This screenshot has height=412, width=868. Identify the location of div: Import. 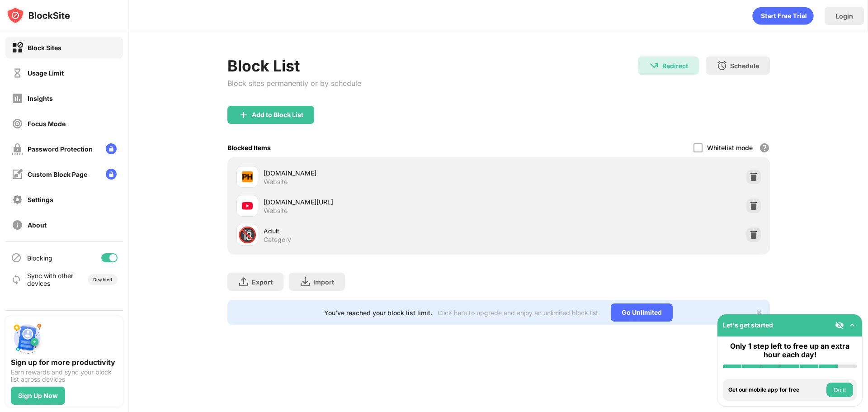
(323, 282).